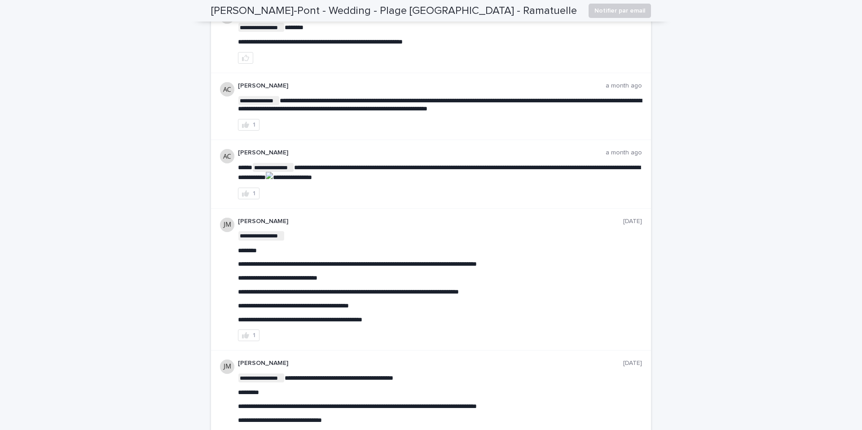  What do you see at coordinates (619, 11) in the screenshot?
I see `span: Notifier par email` at bounding box center [619, 11].